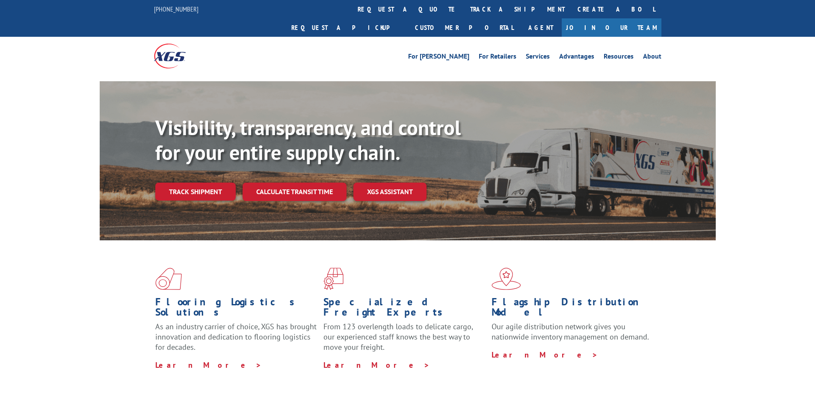 The width and height of the screenshot is (815, 393). Describe the element at coordinates (618, 58) in the screenshot. I see `a: Resources` at that location.